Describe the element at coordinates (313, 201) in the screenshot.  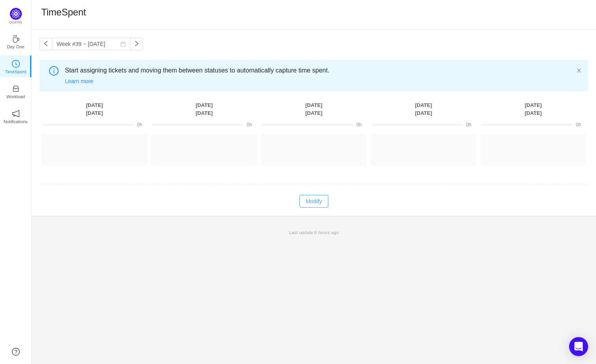
I see `button: Modify` at that location.